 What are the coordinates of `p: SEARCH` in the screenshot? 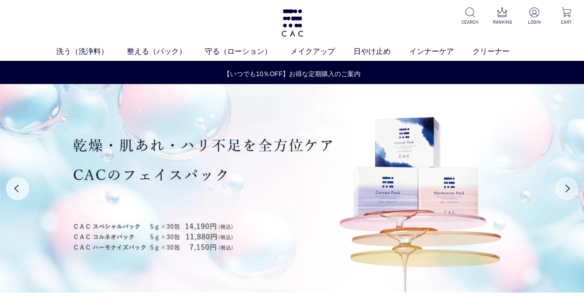 It's located at (470, 22).